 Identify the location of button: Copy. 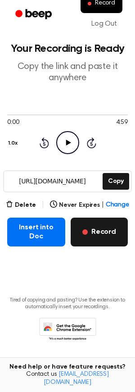
(116, 181).